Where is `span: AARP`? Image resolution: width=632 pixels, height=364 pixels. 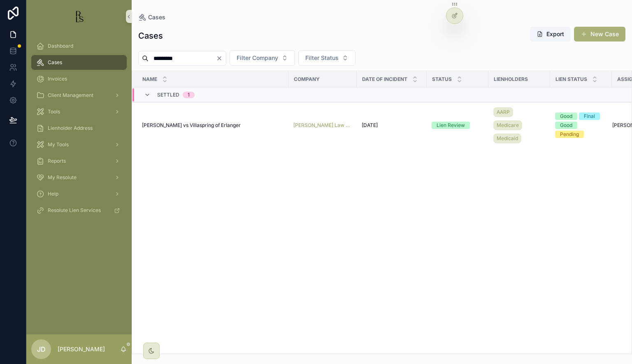 span: AARP is located at coordinates (503, 112).